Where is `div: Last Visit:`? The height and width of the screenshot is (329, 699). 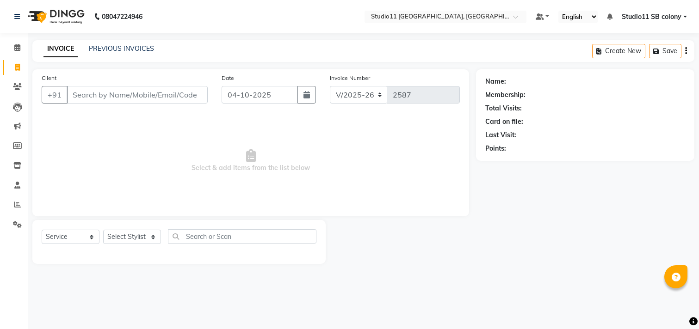
div: Last Visit: is located at coordinates (501, 135).